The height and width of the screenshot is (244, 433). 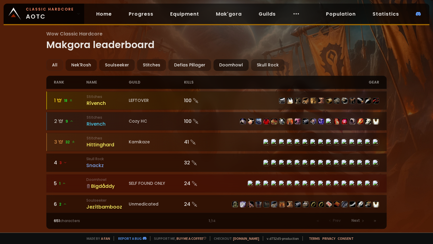 I want to click on div: Hittinghard, so click(x=108, y=145).